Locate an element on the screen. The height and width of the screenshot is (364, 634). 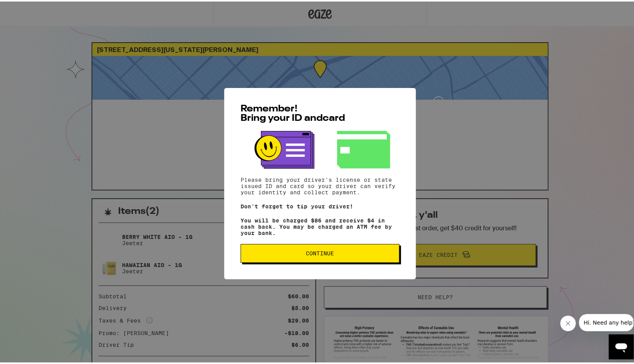
span: Hi. Need any help? is located at coordinates (30, 9).